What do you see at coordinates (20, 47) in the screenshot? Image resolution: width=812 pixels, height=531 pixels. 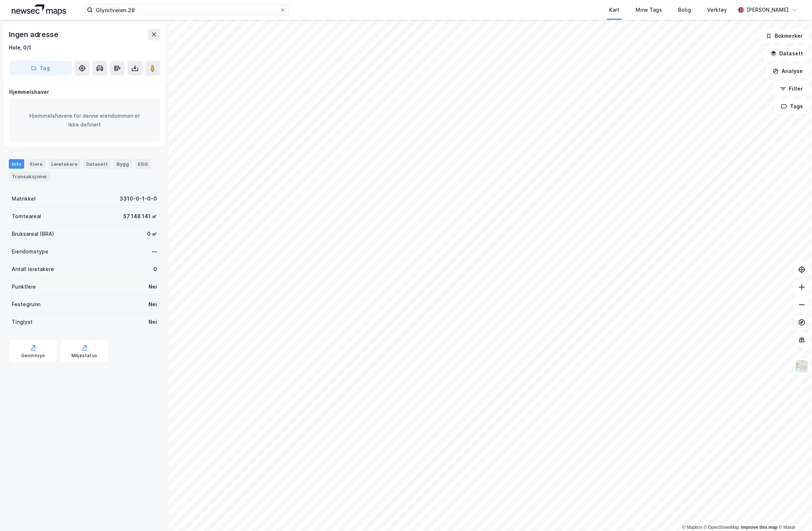 I see `div: Hole, 0/1` at bounding box center [20, 47].